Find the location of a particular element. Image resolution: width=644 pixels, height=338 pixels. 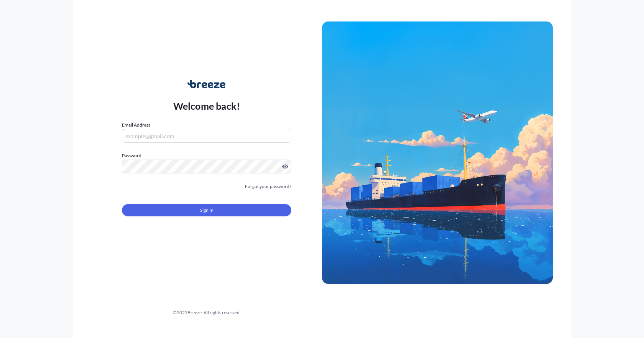

p: Welcome back! is located at coordinates (207, 106).